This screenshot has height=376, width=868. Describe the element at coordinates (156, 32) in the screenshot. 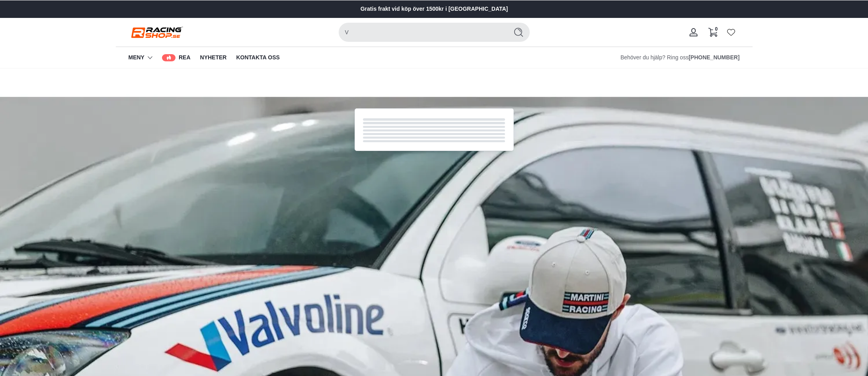

I see `img: Racing shop` at that location.